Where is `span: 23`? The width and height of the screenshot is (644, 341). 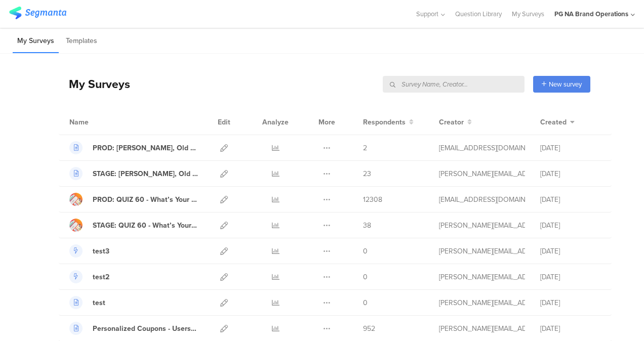
span: 23 is located at coordinates (367, 174).